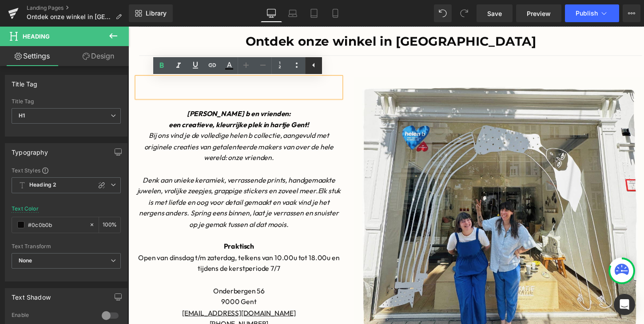 Image resolution: width=644 pixels, height=324 pixels. Describe the element at coordinates (272, 13) in the screenshot. I see `a: Desktop` at that location.